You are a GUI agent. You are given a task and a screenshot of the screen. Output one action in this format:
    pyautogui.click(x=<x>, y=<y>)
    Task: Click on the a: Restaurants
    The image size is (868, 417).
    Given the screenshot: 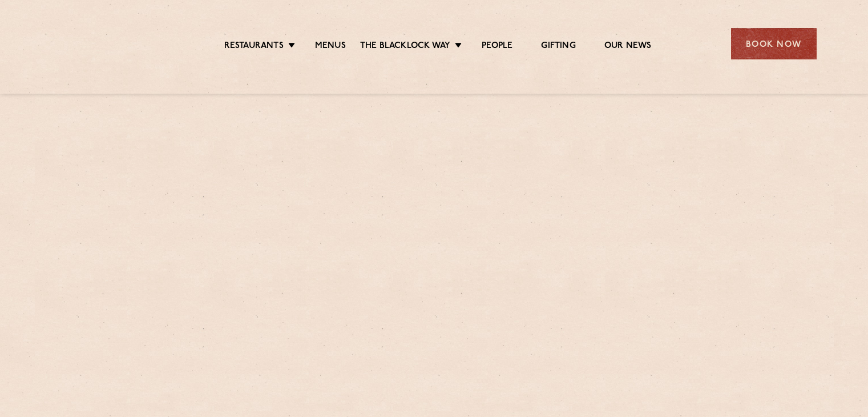 What is the action you would take?
    pyautogui.click(x=254, y=47)
    